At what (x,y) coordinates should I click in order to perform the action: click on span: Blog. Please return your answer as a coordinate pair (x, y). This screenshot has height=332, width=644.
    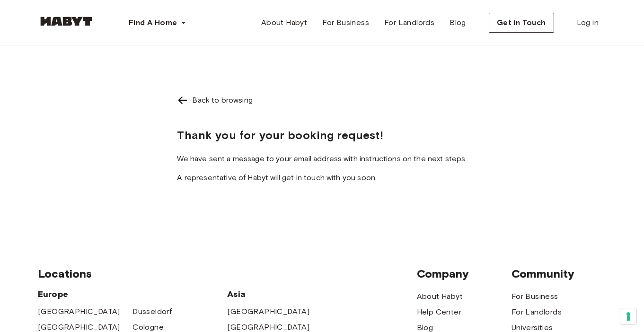
    Looking at the image, I should click on (458, 23).